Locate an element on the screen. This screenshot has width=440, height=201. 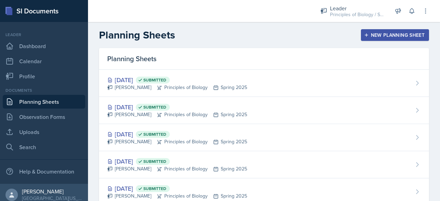
div: Principles of Biology / Spring 2025 is located at coordinates (357, 14).